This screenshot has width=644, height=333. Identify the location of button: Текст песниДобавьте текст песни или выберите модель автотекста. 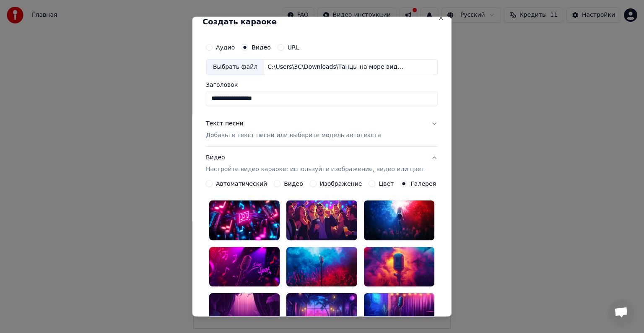
(322, 130).